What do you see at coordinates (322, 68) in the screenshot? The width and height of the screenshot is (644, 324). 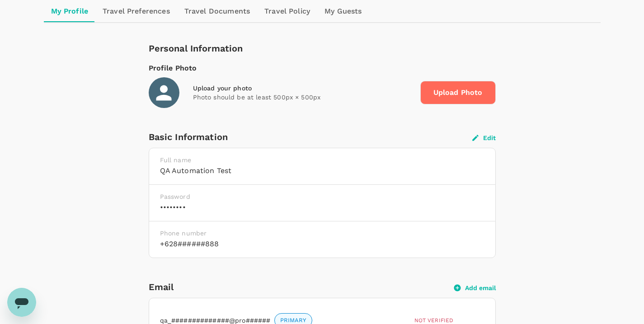 I see `div: Profile Photo` at bounding box center [322, 68].